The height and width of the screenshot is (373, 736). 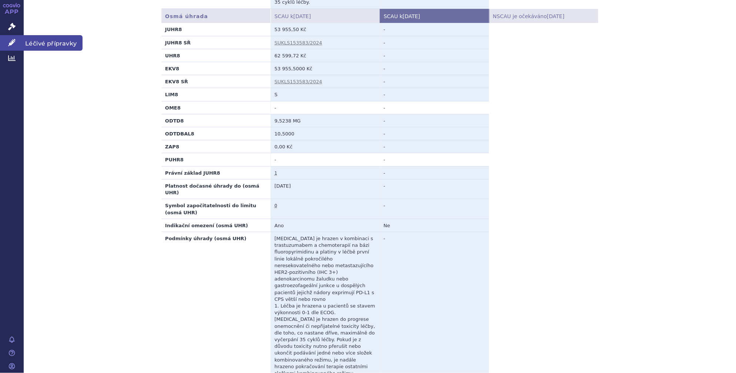 I want to click on td: 53 955,5000 Kč, so click(x=325, y=68).